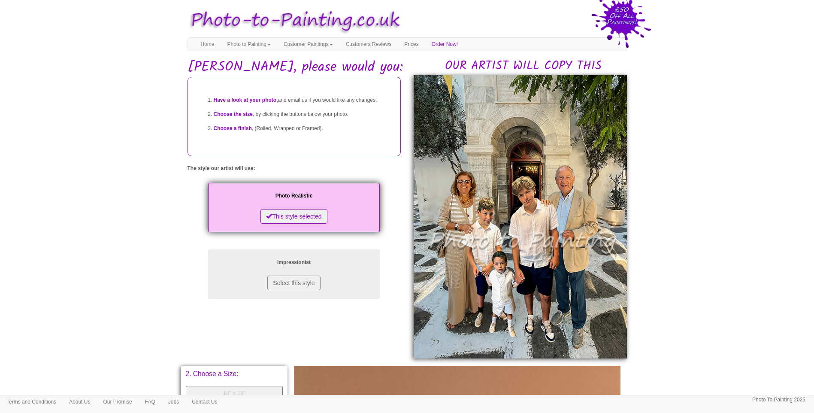 Image resolution: width=814 pixels, height=413 pixels. What do you see at coordinates (294, 262) in the screenshot?
I see `p: Impressionist` at bounding box center [294, 262].